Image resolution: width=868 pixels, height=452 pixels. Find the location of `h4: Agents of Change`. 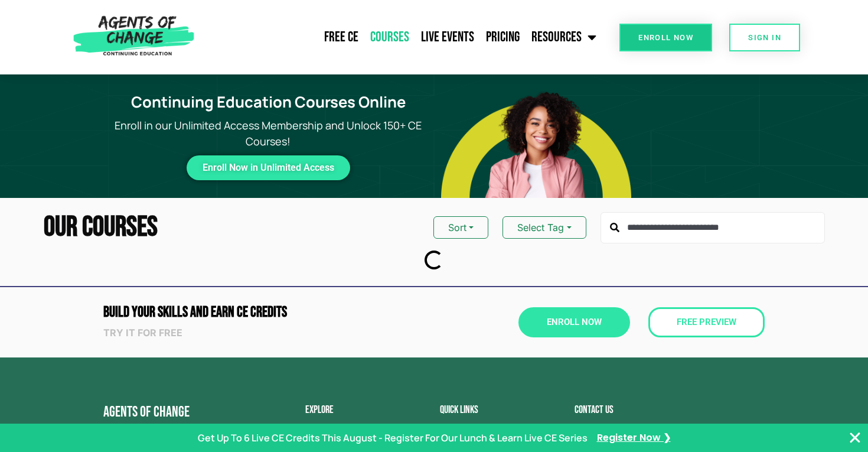

h4: Agents of Change is located at coordinates (175, 412).